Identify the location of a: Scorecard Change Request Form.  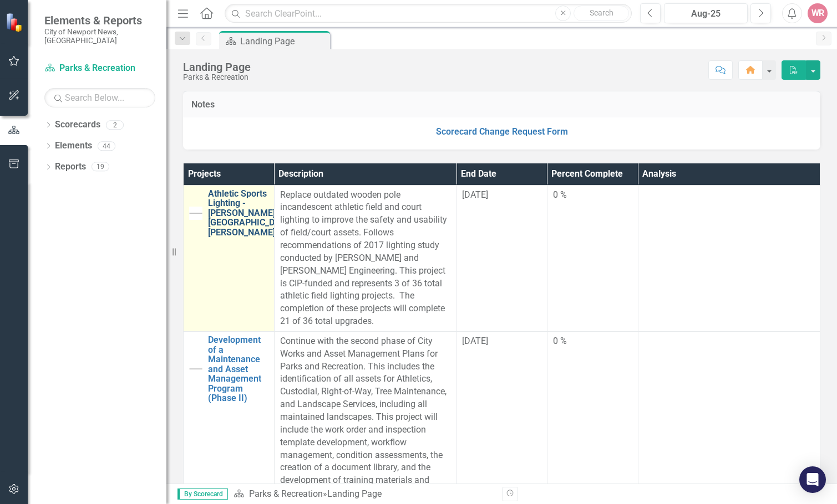
(502, 132).